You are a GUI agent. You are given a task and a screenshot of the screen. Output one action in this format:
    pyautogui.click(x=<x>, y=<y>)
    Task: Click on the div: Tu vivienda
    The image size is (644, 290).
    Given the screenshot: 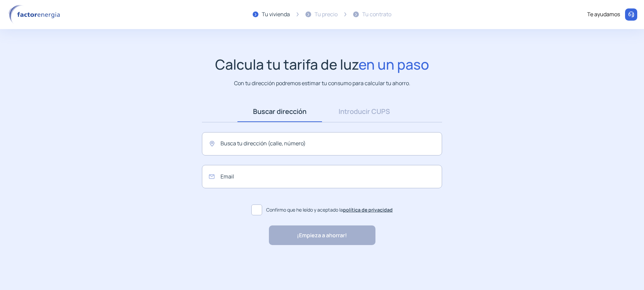 What is the action you would take?
    pyautogui.click(x=276, y=15)
    